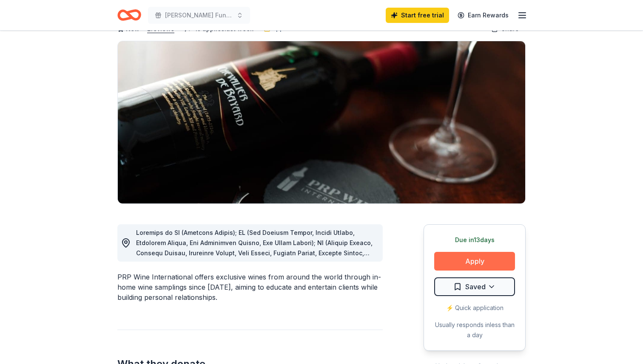  Describe the element at coordinates (475, 286) in the screenshot. I see `span: Saved` at that location.